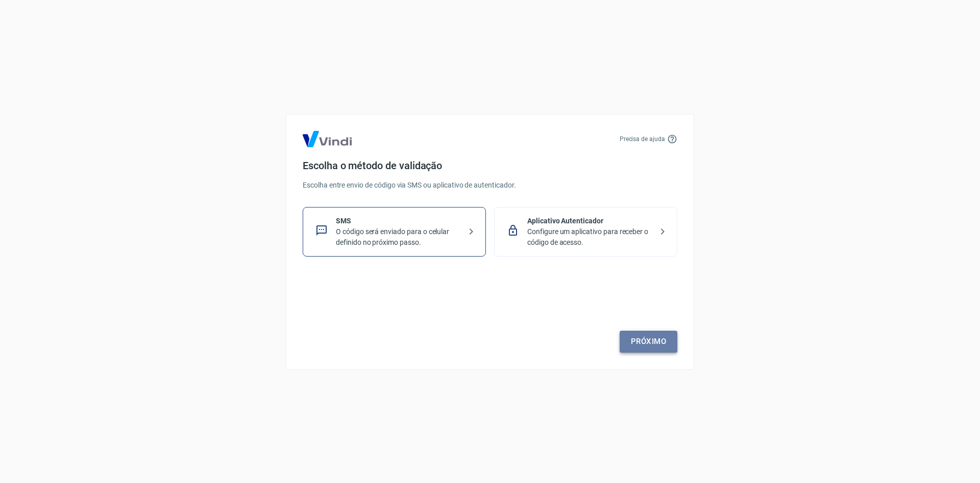 Image resolution: width=980 pixels, height=483 pixels. Describe the element at coordinates (648, 341) in the screenshot. I see `a: Próximo` at that location.